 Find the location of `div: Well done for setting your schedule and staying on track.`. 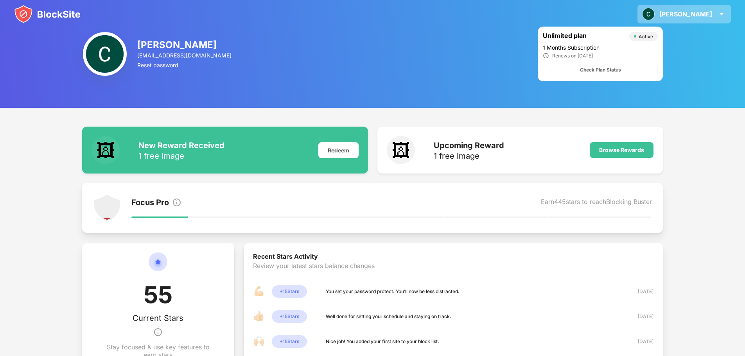

div: Well done for setting your schedule and staying on track. is located at coordinates (388, 317).